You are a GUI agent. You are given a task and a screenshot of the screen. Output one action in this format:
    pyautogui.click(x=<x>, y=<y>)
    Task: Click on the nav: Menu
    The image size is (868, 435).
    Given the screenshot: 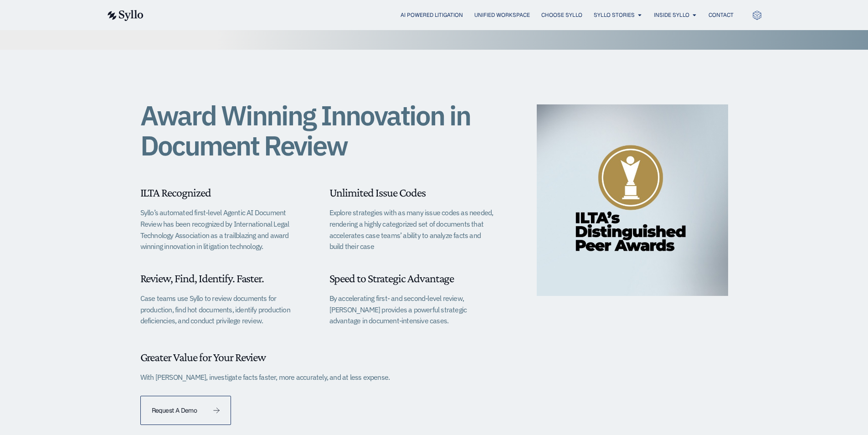 What is the action you would take?
    pyautogui.click(x=447, y=15)
    